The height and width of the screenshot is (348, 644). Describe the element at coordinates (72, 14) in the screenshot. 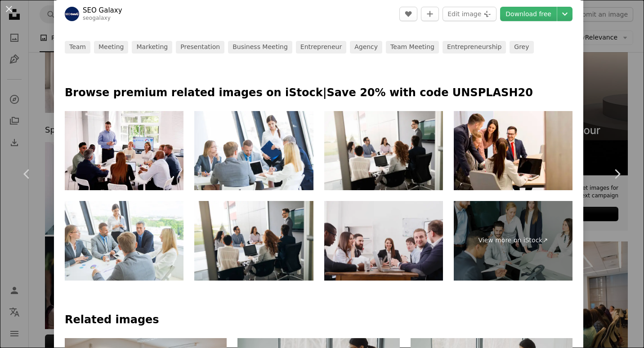

I see `a: Go to SEO Galaxy's profile` at that location.